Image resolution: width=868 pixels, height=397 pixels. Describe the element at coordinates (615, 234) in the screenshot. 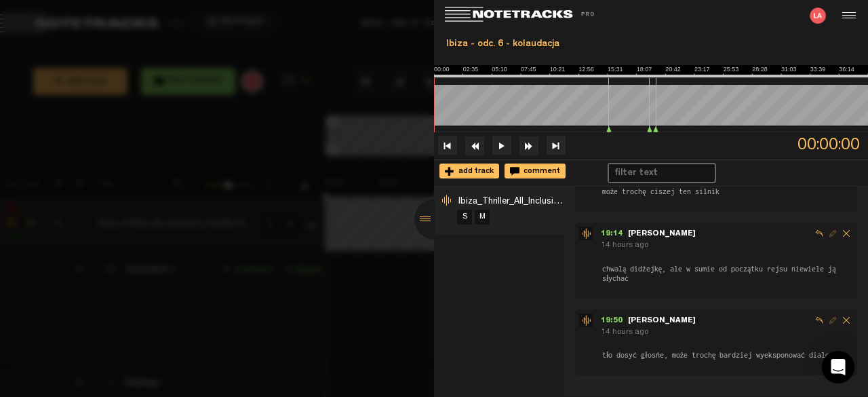

I see `span: 19:14` at that location.